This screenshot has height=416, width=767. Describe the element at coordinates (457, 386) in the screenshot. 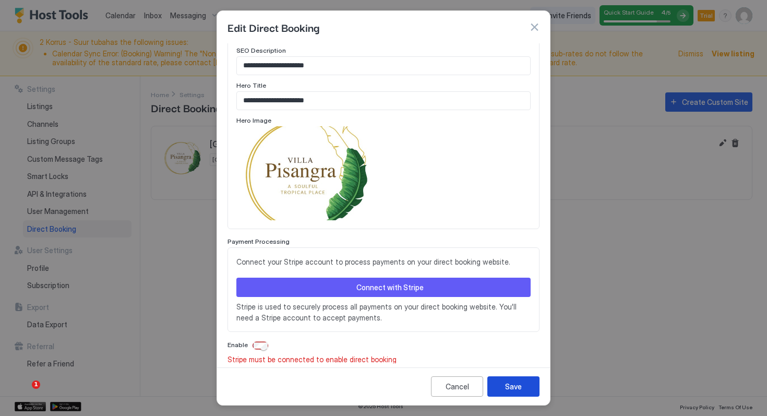

I see `div: Cancel` at that location.